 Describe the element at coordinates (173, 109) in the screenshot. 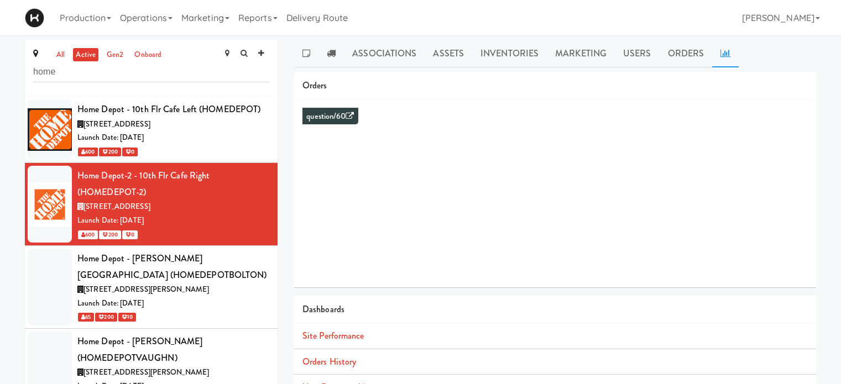

I see `div: Home Depot - 10th Flr Cafe Left (HOMEDEPOT)` at that location.